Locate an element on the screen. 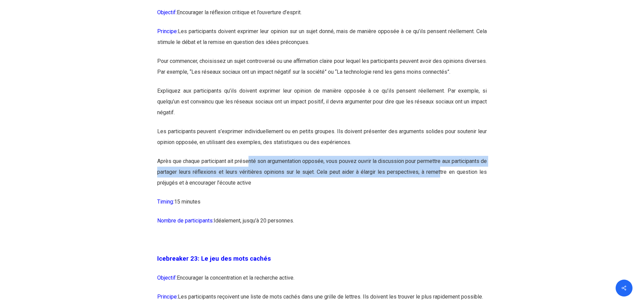 Image resolution: width=644 pixels, height=308 pixels. p: Les participants peuvent s’exprimer individuellement ou en petits groupes. Ils doivent présenter ... is located at coordinates (322, 141).